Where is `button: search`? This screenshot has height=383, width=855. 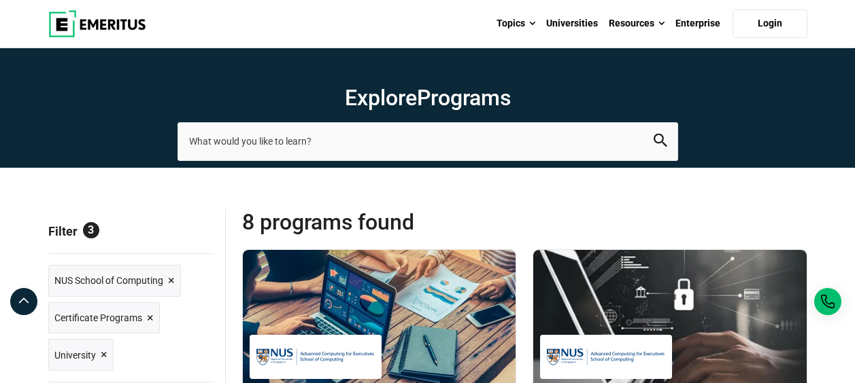 button: search is located at coordinates (660, 141).